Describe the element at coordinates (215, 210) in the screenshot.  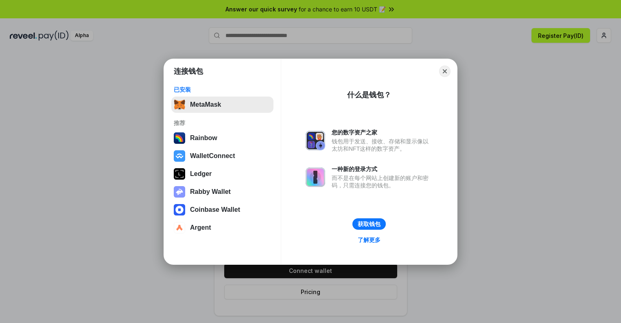
I see `div: Coinbase Wallet` at that location.